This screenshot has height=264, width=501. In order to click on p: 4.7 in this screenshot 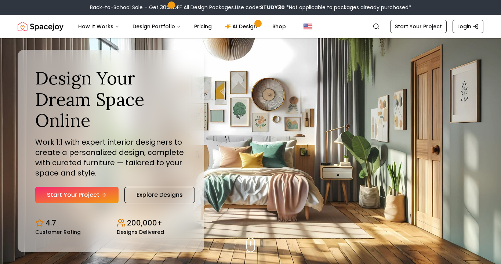, I will do `click(51, 223)`.